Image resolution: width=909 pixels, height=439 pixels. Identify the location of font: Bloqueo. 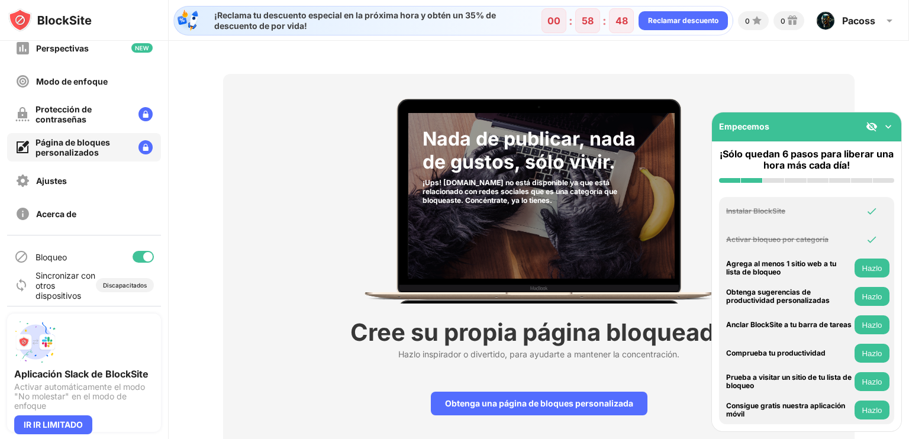
(51, 257).